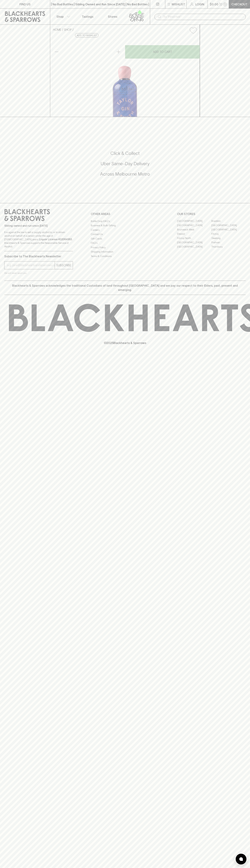 Image resolution: width=250 pixels, height=868 pixels. Describe the element at coordinates (194, 230) in the screenshot. I see `a: Brunswick West` at that location.